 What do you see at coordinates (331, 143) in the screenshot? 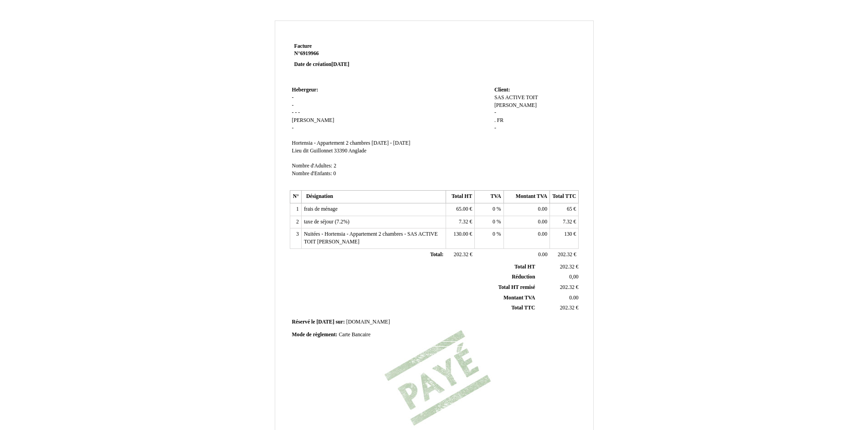
I see `span: Hortensia - Appartement 2 chambres` at bounding box center [331, 143].